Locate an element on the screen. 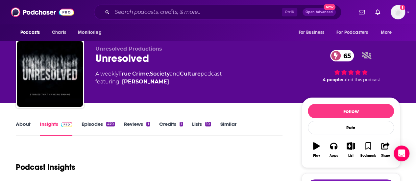 This screenshot has width=416, height=181. input: Search podcasts, credits, & more... is located at coordinates (197, 12).